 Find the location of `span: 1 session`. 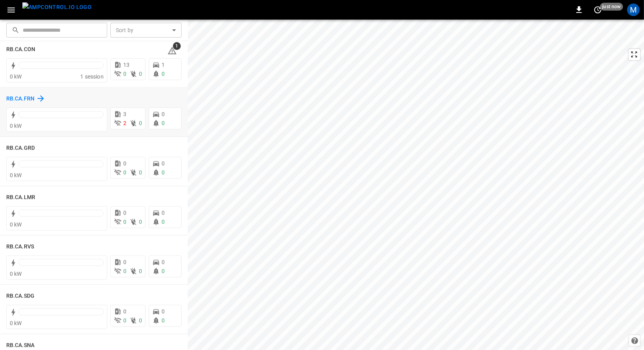

span: 1 session is located at coordinates (92, 77).